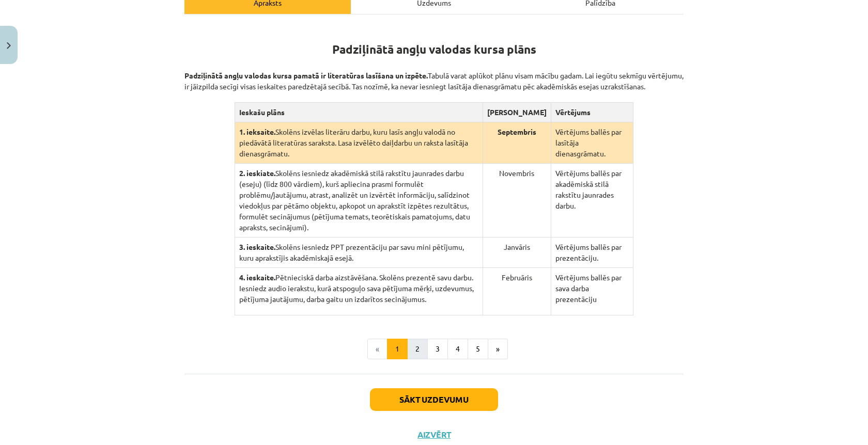  I want to click on button: 1, so click(397, 349).